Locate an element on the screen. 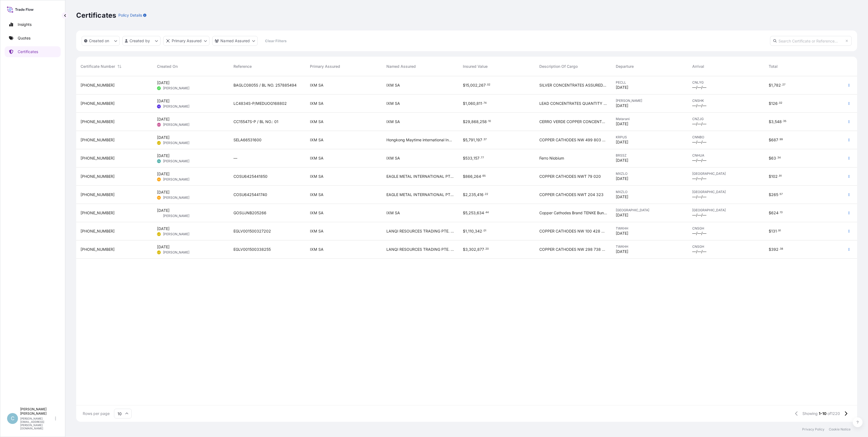  span: 866 is located at coordinates (469, 177).